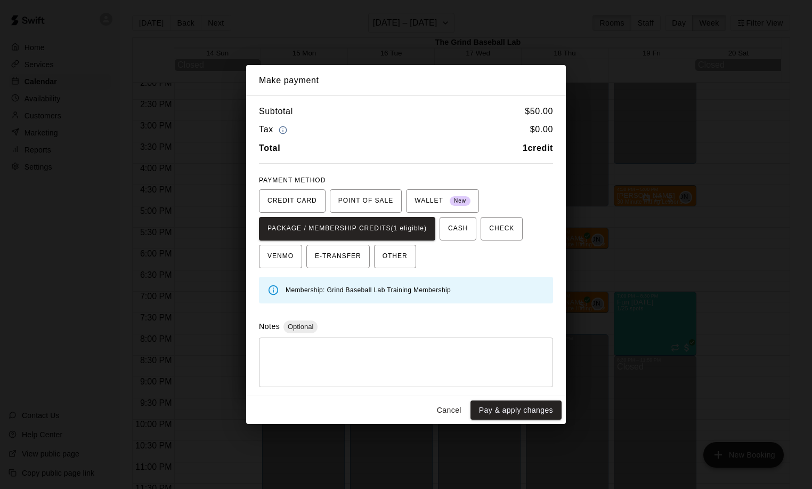 The width and height of the screenshot is (812, 489). Describe the element at coordinates (366, 201) in the screenshot. I see `button: POINT OF SALE` at that location.